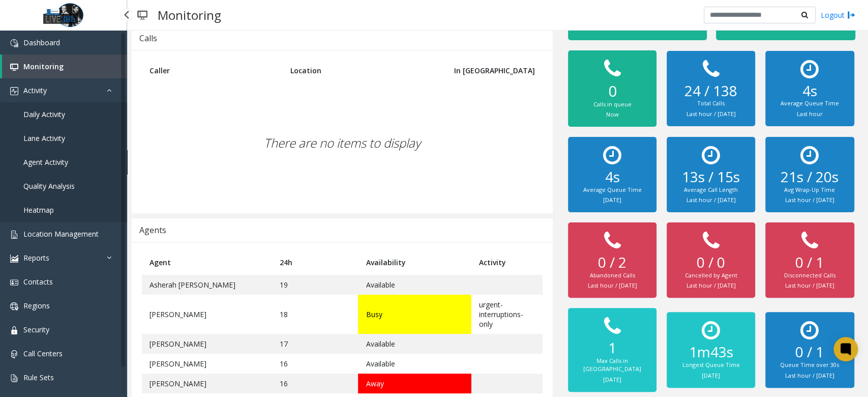 This screenshot has height=397, width=868. Describe the element at coordinates (49, 186) in the screenshot. I see `span: Quality Analysis` at that location.